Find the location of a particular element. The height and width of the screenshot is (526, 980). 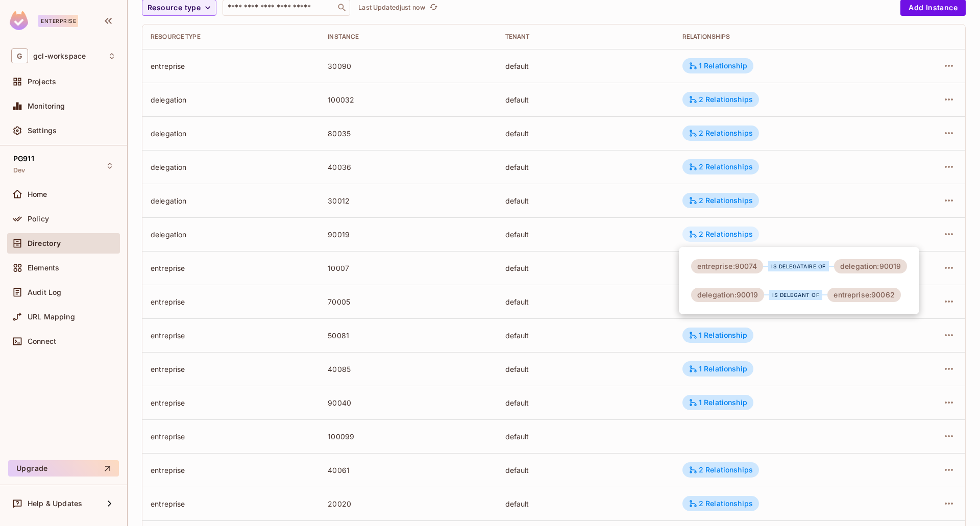

div: entreprise:90062 is located at coordinates (863, 295).